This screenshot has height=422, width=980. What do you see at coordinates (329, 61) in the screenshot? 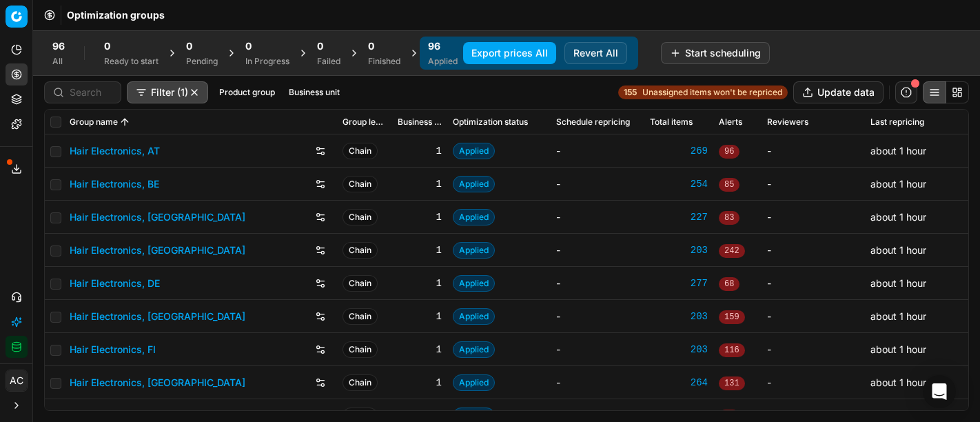
I see `div: Failed` at bounding box center [329, 61].